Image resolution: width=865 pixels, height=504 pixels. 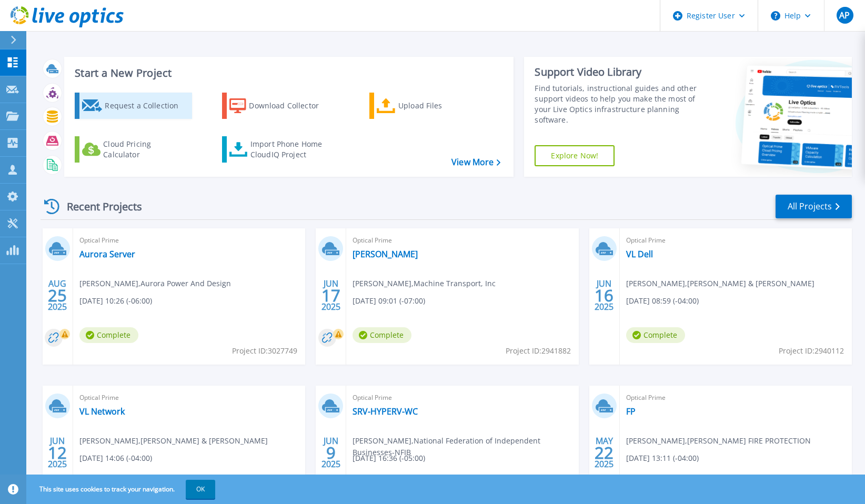 What do you see at coordinates (538, 351) in the screenshot?
I see `span: Project ID: 2941882` at bounding box center [538, 351].